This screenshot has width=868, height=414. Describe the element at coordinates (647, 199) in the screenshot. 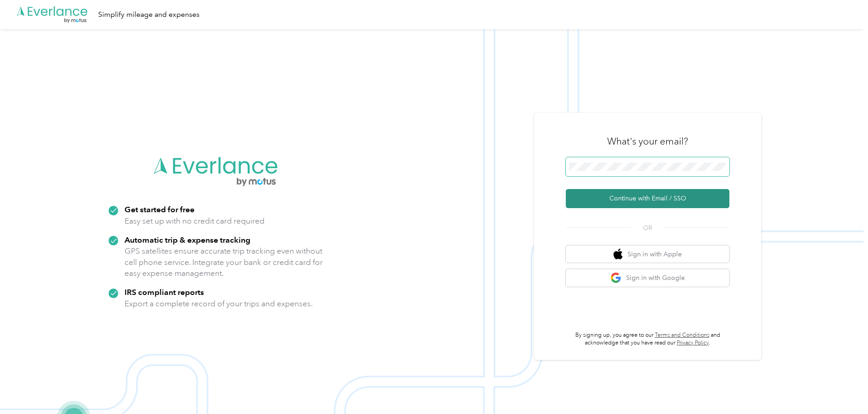

I see `button: Continue with Email / SSO` at that location.